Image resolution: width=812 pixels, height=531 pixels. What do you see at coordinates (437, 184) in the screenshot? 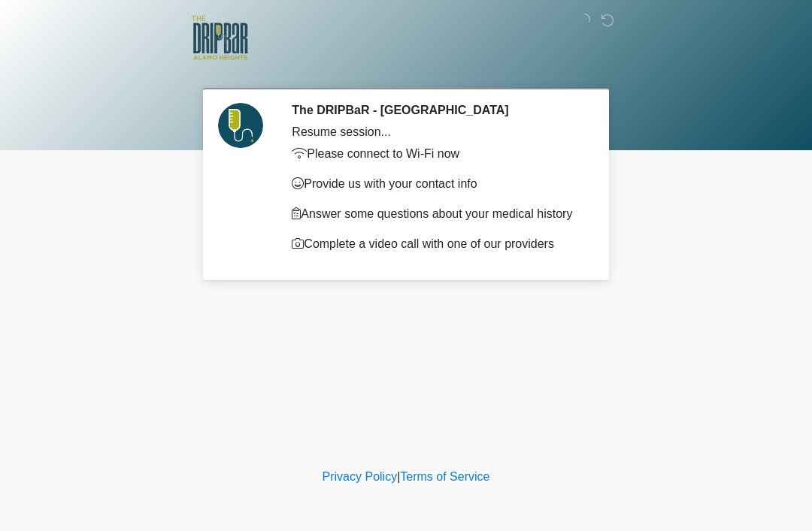
I see `p: Provide us with your contact info` at bounding box center [437, 184].